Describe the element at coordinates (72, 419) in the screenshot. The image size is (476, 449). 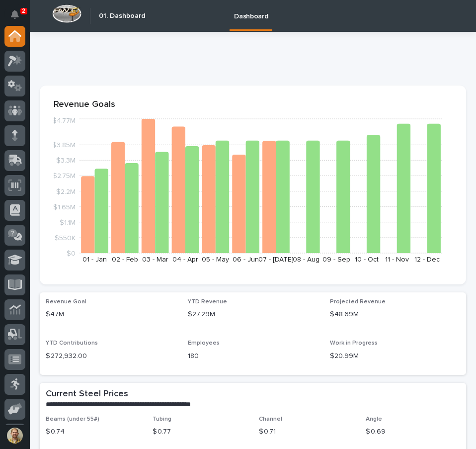
I see `span: Beams (under 55#)` at that location.